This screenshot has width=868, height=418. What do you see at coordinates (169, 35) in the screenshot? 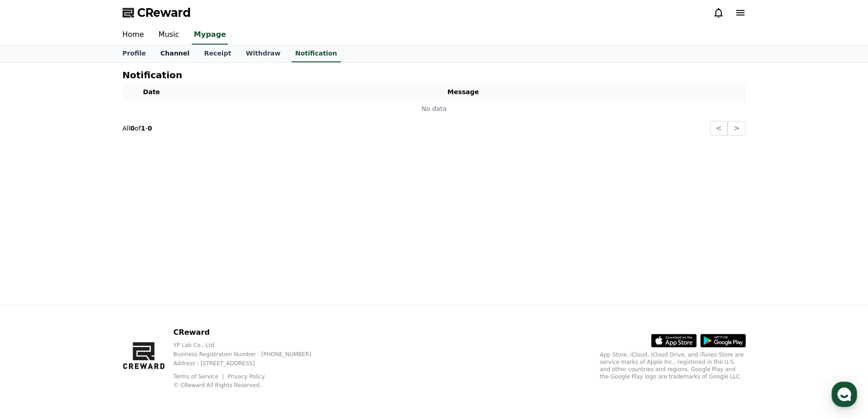
I see `a: Music` at bounding box center [169, 35].